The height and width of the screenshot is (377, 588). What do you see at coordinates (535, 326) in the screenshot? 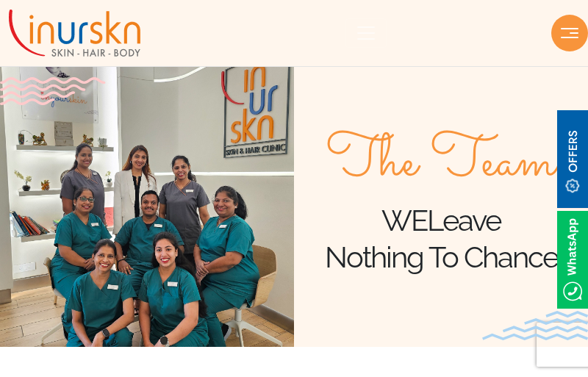
I see `img: bluewave` at bounding box center [535, 326].